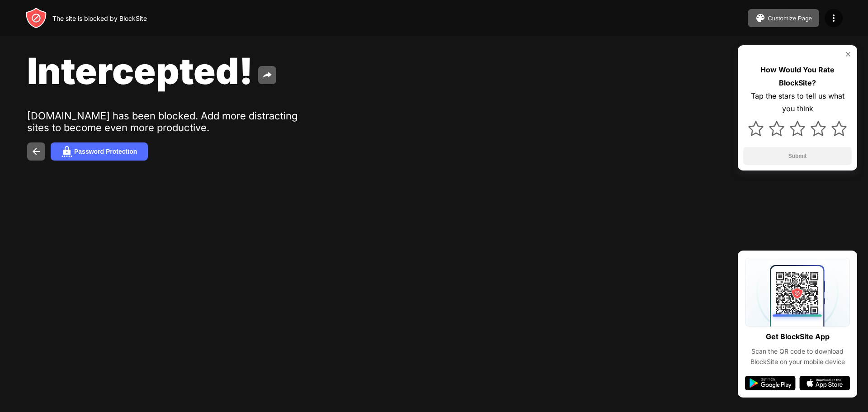 The width and height of the screenshot is (868, 412). Describe the element at coordinates (784, 18) in the screenshot. I see `button: Customize Page` at that location.